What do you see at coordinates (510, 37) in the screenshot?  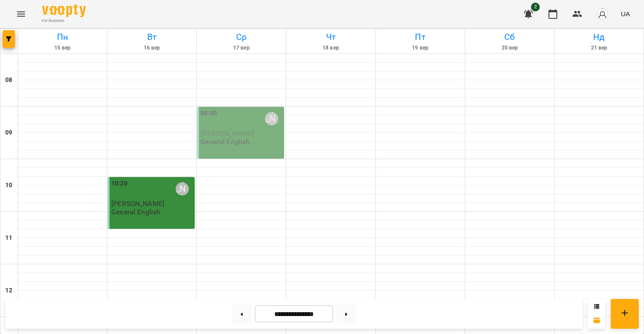 I see `h6: Сб` at bounding box center [510, 37].